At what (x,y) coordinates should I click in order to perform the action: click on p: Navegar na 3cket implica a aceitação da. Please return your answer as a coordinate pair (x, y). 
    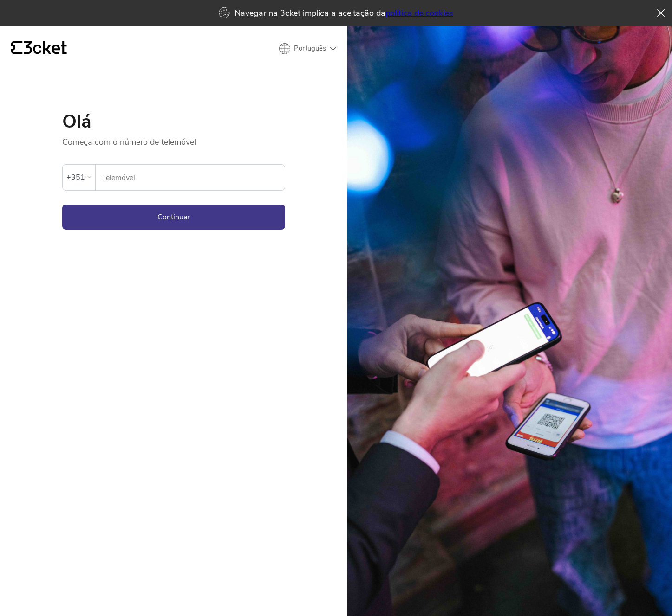
    Looking at the image, I should click on (344, 13).